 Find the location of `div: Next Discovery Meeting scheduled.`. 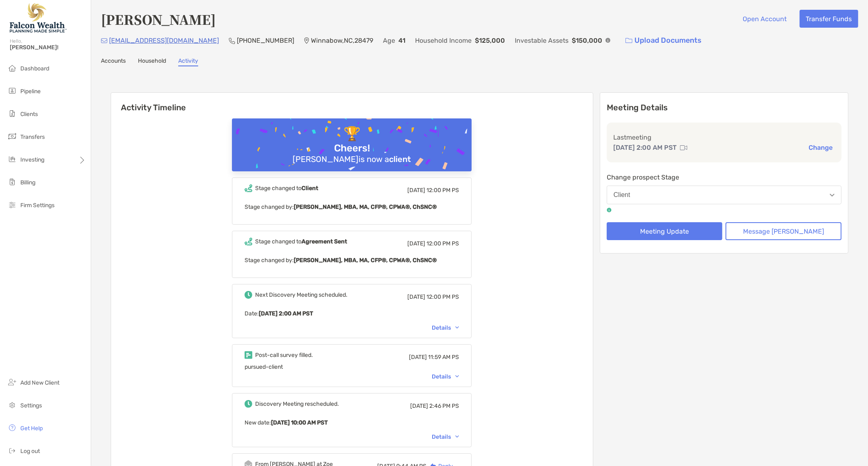

div: Next Discovery Meeting scheduled. is located at coordinates (301, 295).